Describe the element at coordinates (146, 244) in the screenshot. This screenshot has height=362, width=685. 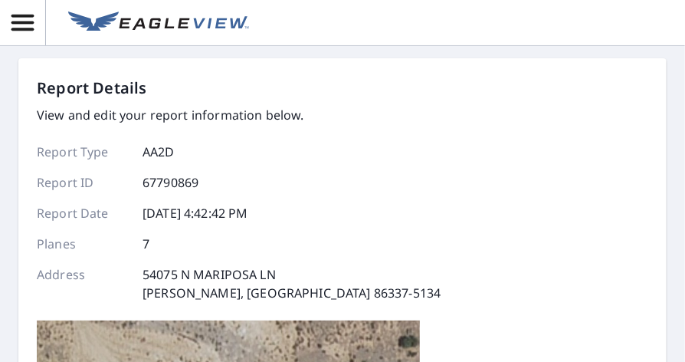
I see `p: 7` at that location.